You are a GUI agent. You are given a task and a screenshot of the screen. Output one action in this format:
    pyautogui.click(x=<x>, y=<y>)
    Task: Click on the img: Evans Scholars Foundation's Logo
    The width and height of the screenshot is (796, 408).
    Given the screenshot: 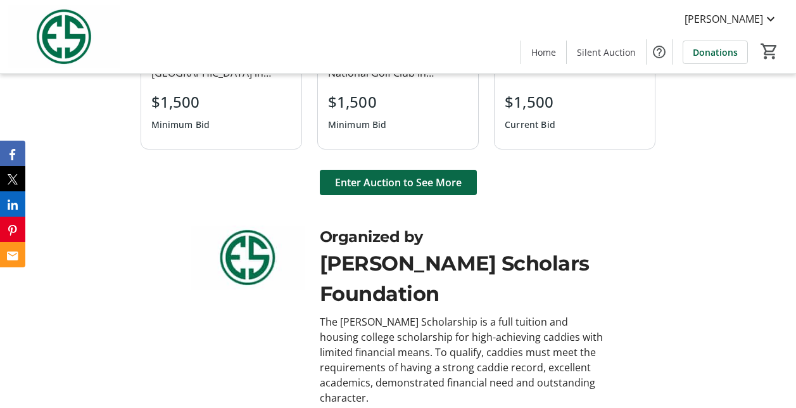 What is the action you would take?
    pyautogui.click(x=64, y=37)
    